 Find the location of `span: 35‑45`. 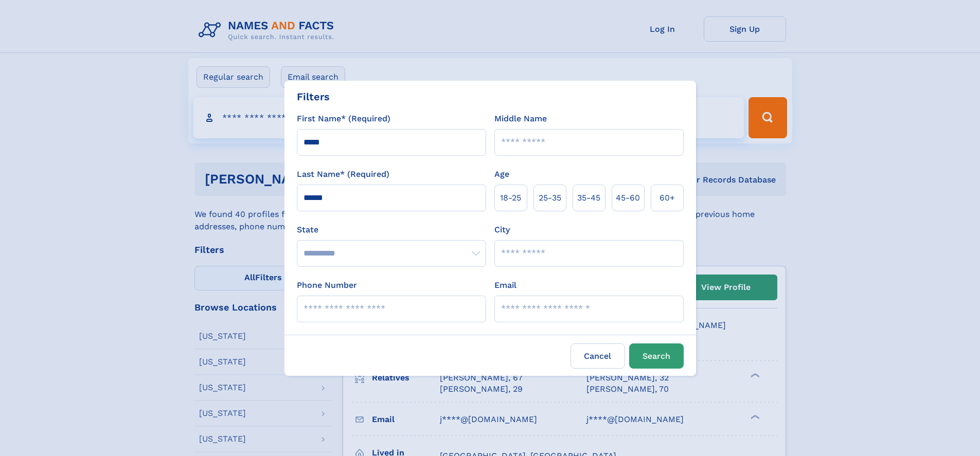

span: 35‑45 is located at coordinates (588, 198).